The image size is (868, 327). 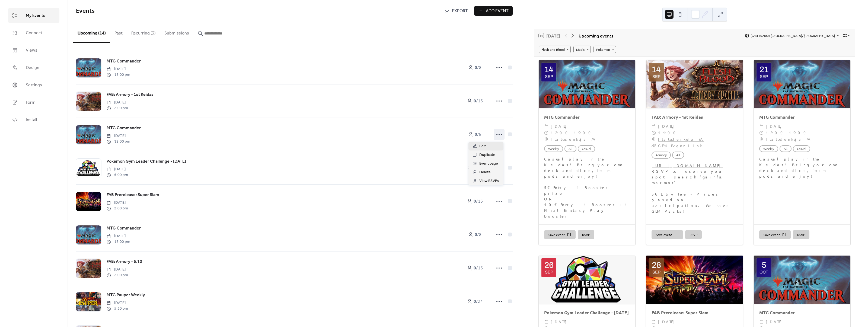 What do you see at coordinates (34, 33) in the screenshot?
I see `a: Connect` at bounding box center [34, 33].